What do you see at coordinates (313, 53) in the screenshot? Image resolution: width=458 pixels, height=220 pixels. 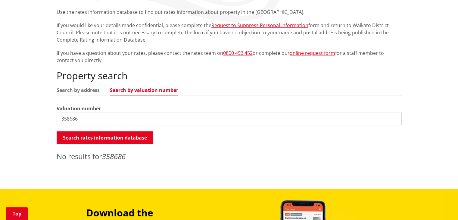 I see `a: online request form` at bounding box center [313, 53].